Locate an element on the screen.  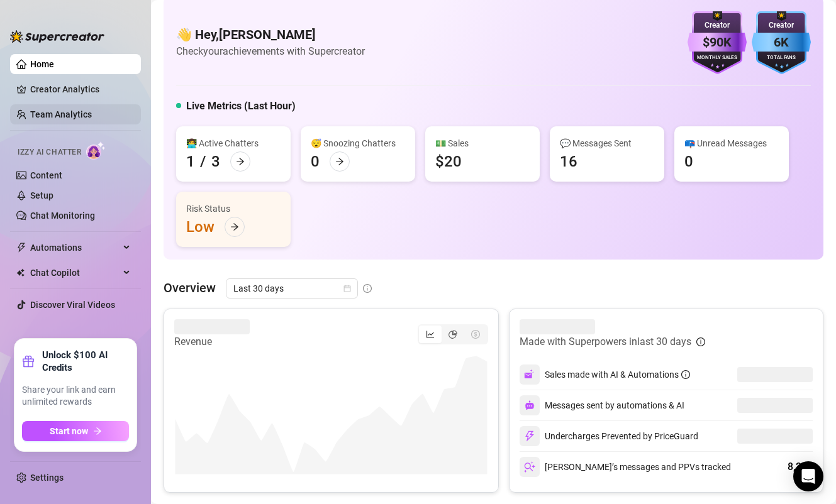
div: 3 is located at coordinates (215, 162).